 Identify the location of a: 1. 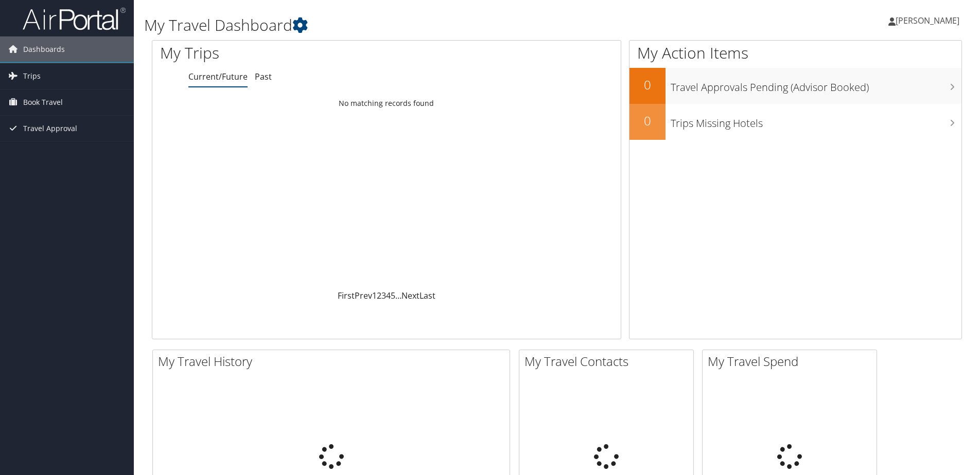
(374, 296).